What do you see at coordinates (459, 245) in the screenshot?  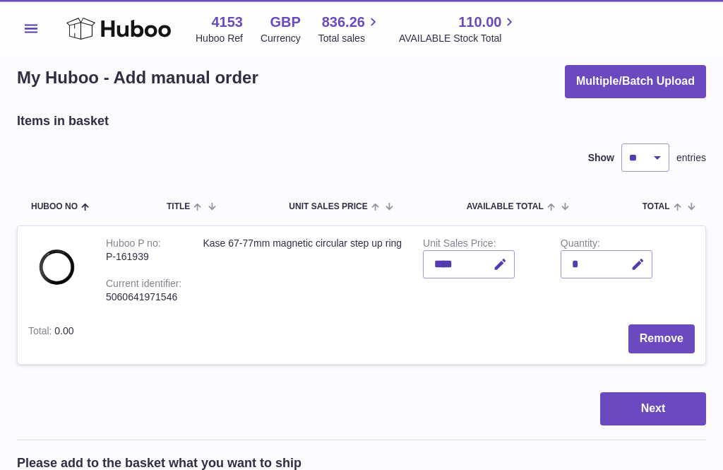 I see `label: Unit Sales Price` at bounding box center [459, 245].